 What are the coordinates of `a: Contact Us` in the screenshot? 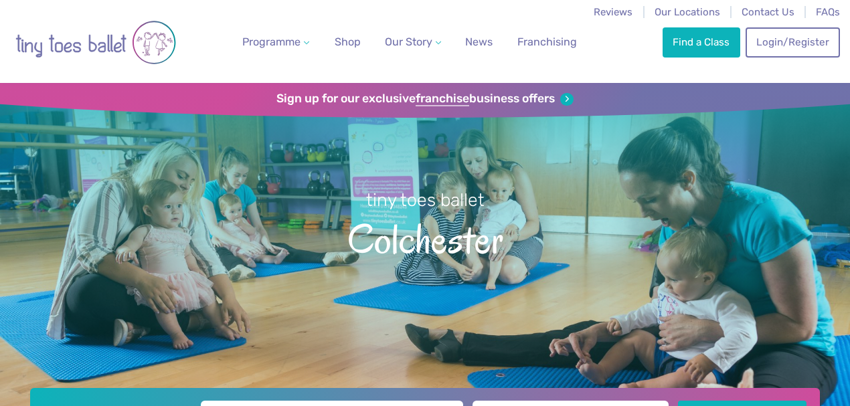 It's located at (768, 12).